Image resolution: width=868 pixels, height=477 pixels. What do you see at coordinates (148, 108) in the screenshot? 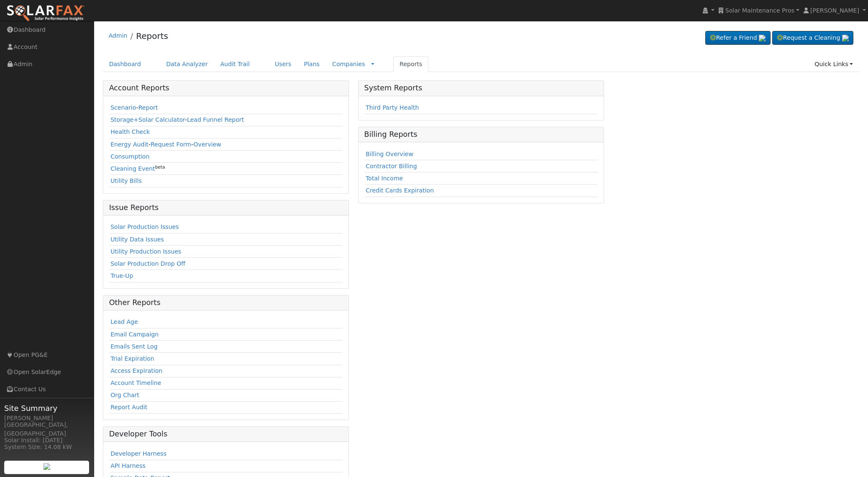
I see `a: Report` at bounding box center [148, 108].